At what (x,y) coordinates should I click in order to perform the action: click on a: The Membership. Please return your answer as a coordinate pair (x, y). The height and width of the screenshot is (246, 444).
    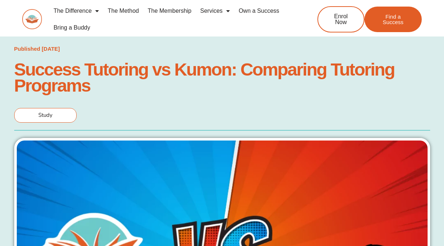
    Looking at the image, I should click on (170, 11).